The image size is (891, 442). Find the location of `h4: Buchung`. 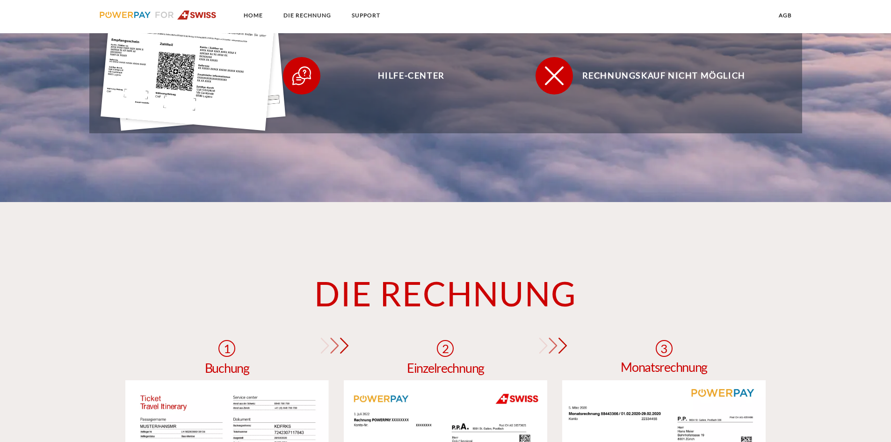

h4: Buchung is located at coordinates (227, 368).